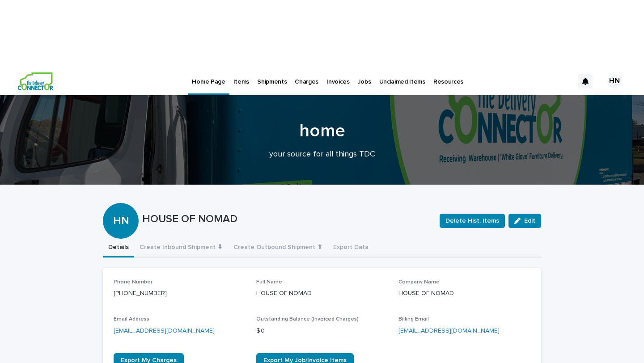 The image size is (644, 363). I want to click on span: Edit, so click(530, 221).